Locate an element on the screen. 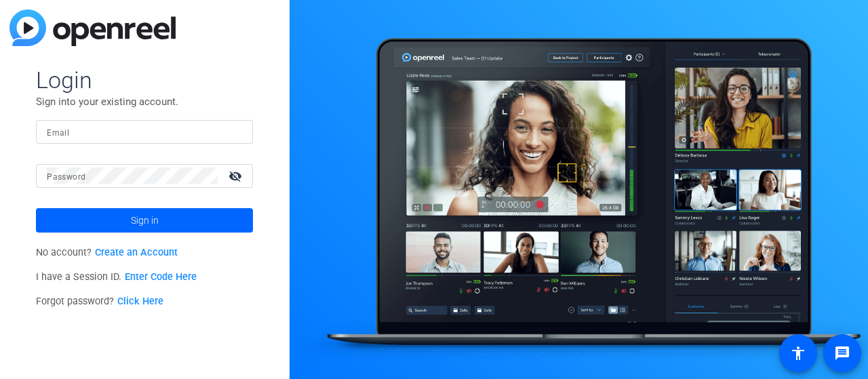 This screenshot has height=379, width=868. span: Forgot password? is located at coordinates (100, 301).